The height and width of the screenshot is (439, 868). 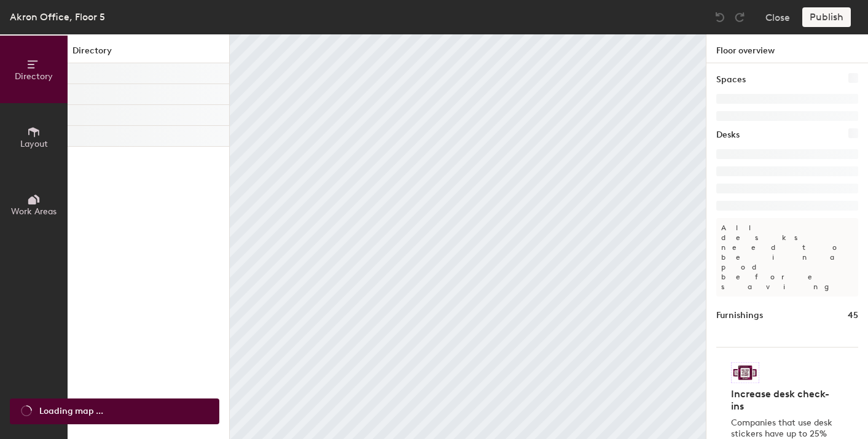 I want to click on span: Layout, so click(x=34, y=143).